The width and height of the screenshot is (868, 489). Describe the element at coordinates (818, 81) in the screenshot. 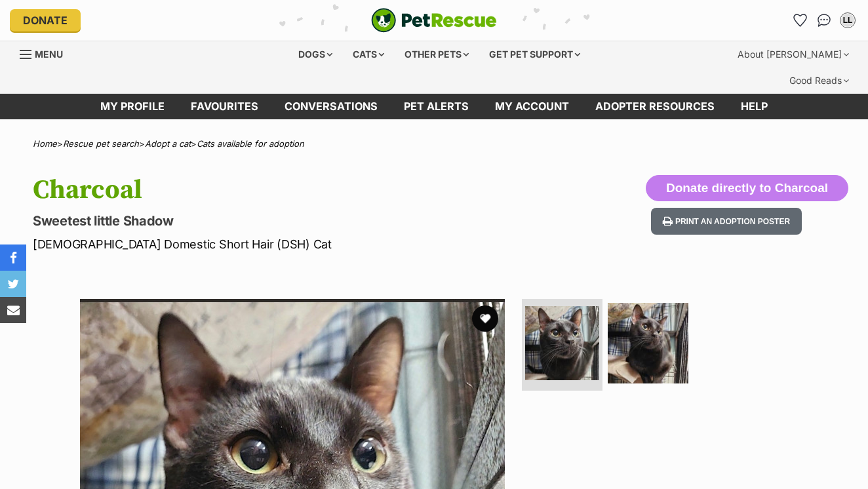

I see `div: Good Reads` at that location.